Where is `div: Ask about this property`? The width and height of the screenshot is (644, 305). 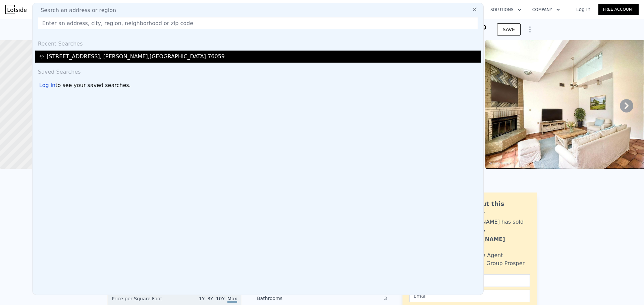 div: Ask about this property is located at coordinates (492, 209).